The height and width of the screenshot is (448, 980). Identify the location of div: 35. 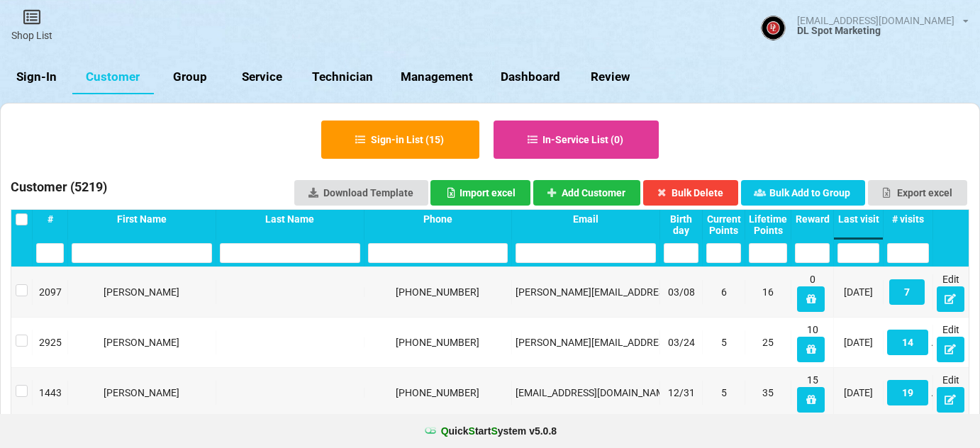
(768, 392).